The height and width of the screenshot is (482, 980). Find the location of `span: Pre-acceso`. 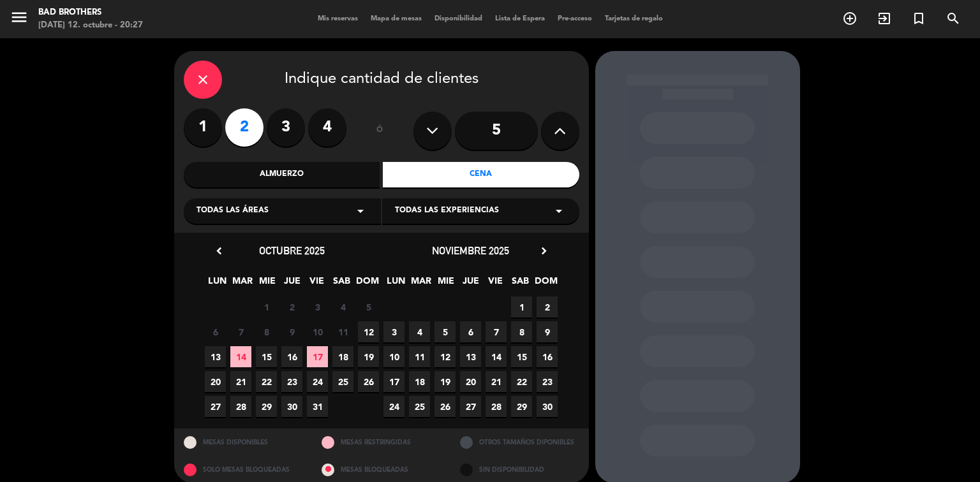

span: Pre-acceso is located at coordinates (575, 19).